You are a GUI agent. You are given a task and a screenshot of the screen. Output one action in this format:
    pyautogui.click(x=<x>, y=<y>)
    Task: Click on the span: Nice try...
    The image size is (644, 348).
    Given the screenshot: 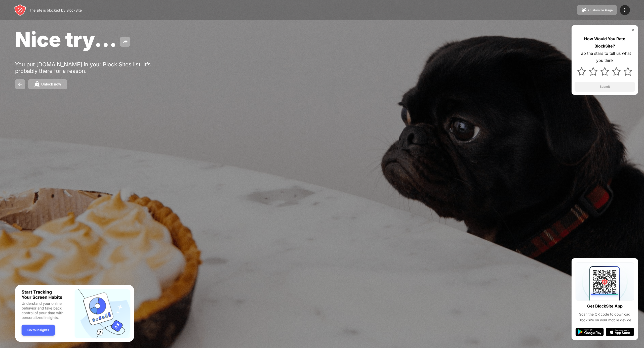 What is the action you would take?
    pyautogui.click(x=66, y=39)
    